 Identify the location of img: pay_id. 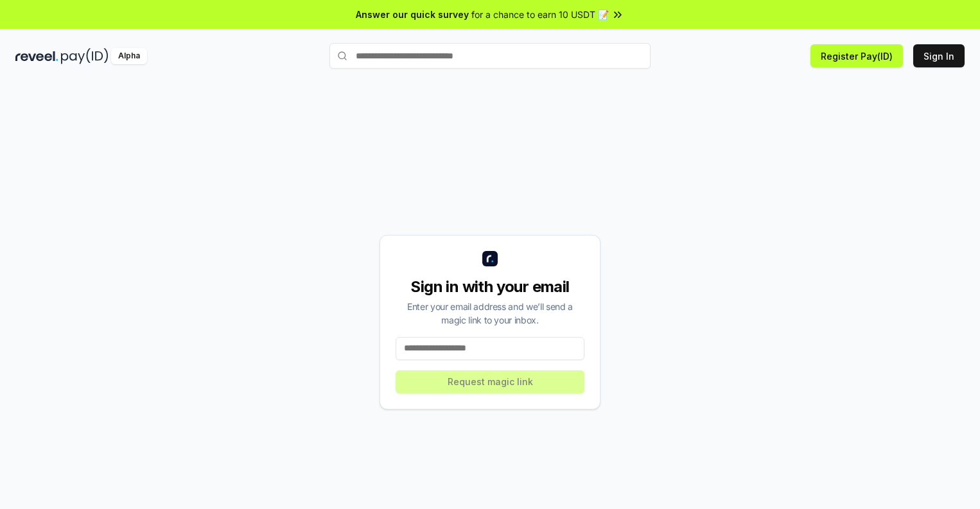
(85, 56).